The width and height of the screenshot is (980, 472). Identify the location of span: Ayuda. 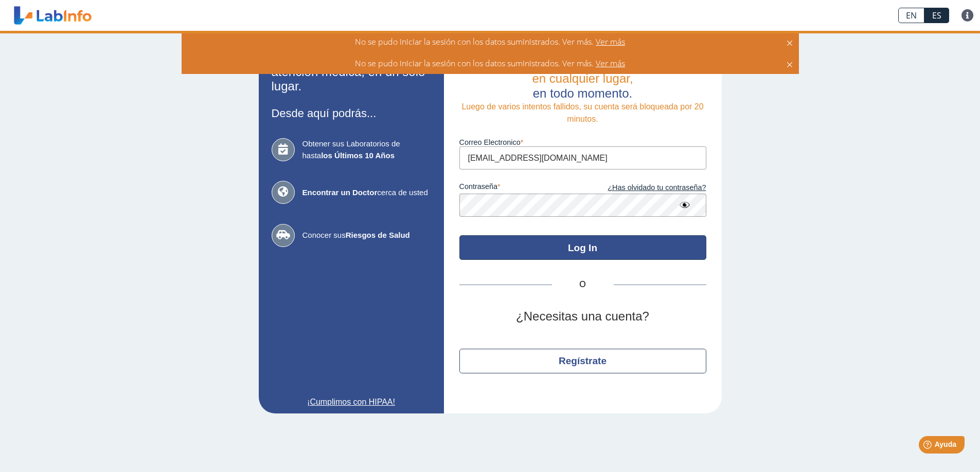
(57, 12).